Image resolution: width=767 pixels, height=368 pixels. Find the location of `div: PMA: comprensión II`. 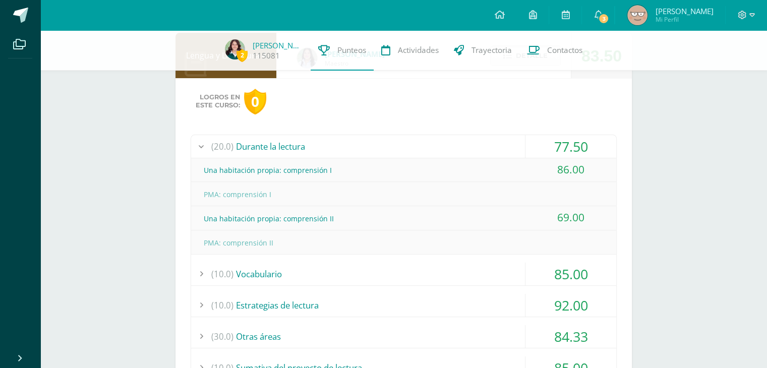

div: PMA: comprensión II is located at coordinates (404, 243).